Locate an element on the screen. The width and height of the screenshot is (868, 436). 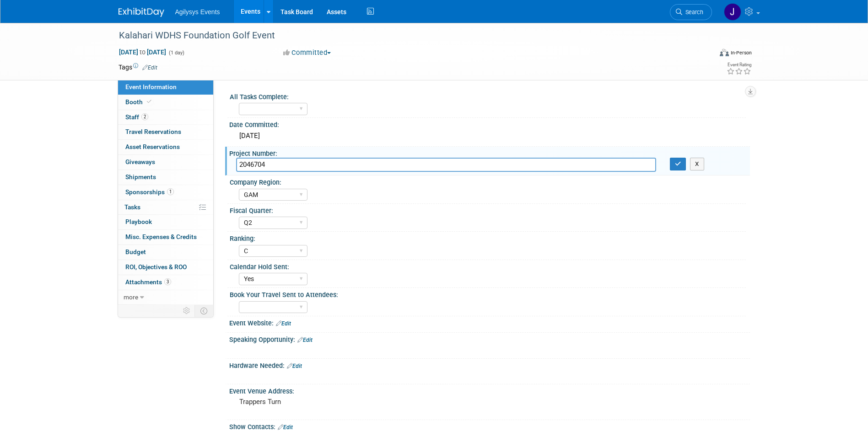
div: Date Committed: is located at coordinates (489, 124).